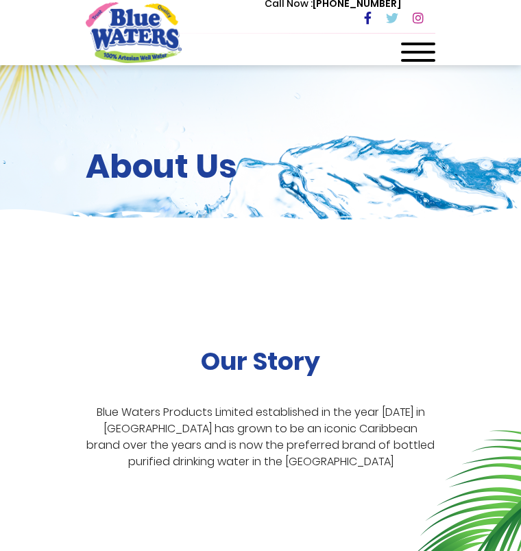  I want to click on a: store logo, so click(134, 32).